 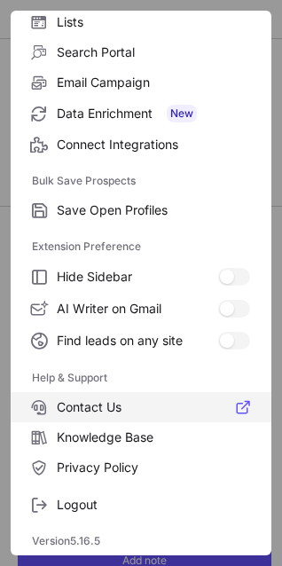 What do you see at coordinates (141, 437) in the screenshot?
I see `label: Knowledge Base` at bounding box center [141, 437].